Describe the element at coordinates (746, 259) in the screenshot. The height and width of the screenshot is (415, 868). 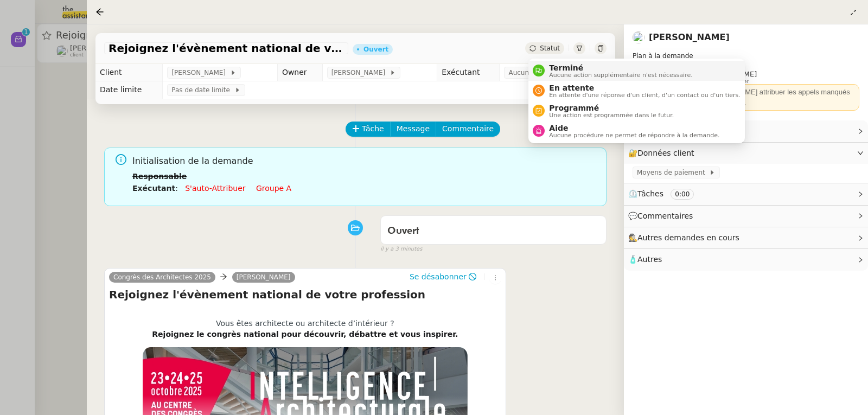
I see `div: 🧴Autres` at that location.